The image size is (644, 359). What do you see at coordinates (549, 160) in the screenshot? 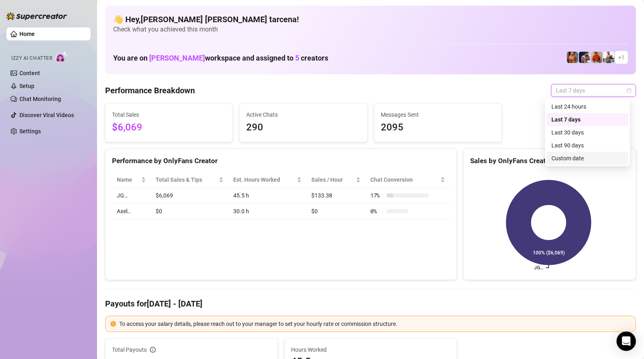
I see `div: Sales by OnlyFans Creator` at bounding box center [549, 160].